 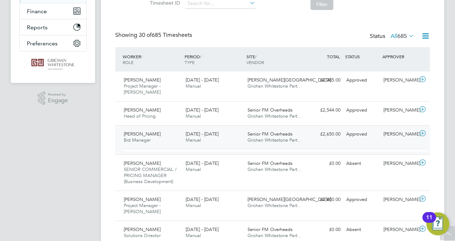 I want to click on div: £2,385.00, so click(x=325, y=80).